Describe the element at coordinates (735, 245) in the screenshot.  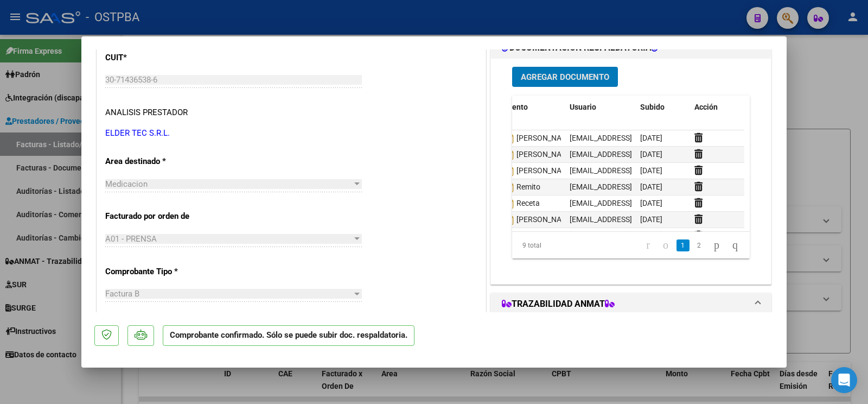
I see `a: go to last page` at that location.